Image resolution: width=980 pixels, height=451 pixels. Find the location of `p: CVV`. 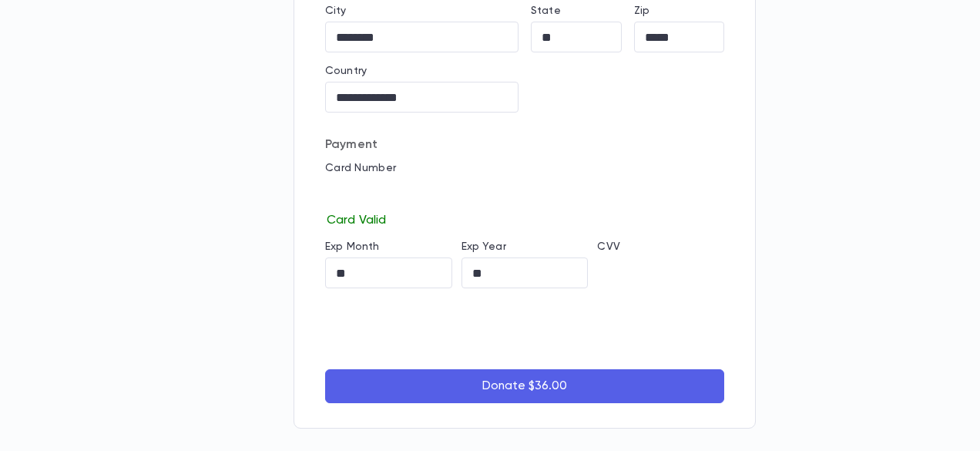

p: CVV is located at coordinates (660, 247).